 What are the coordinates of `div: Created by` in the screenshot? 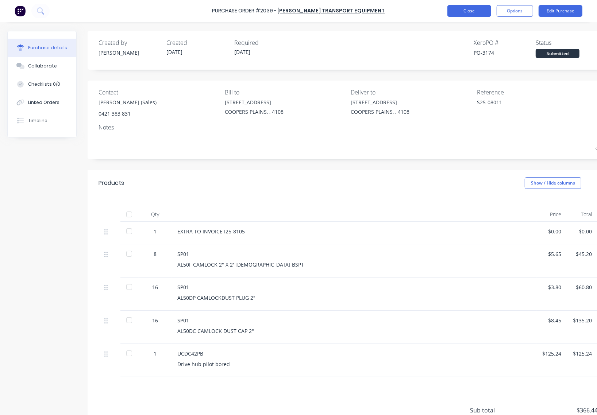 It's located at (130, 43).